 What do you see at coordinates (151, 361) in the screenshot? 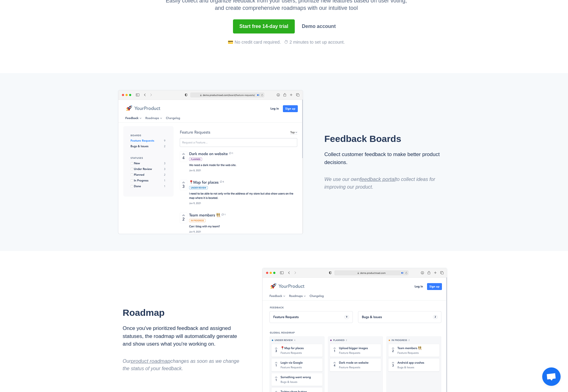
I see `a: product roadmap` at bounding box center [151, 361].